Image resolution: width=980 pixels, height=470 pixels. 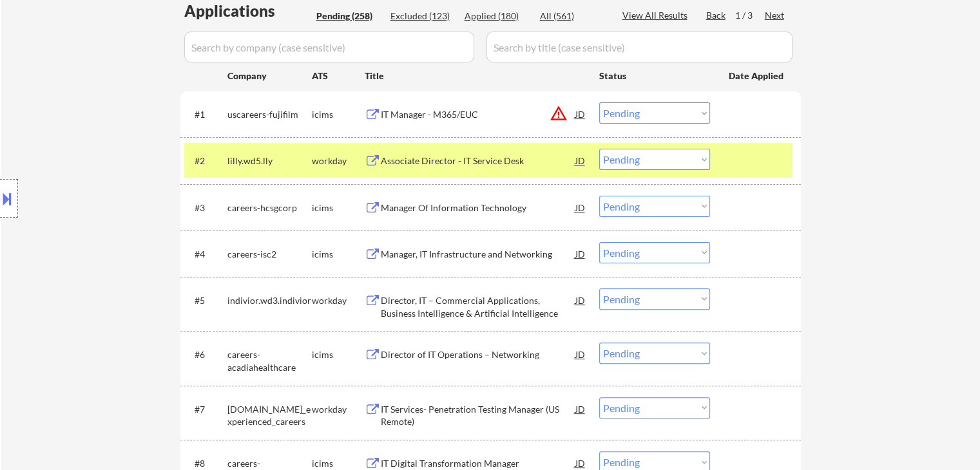 I want to click on div: ATS, so click(x=338, y=76).